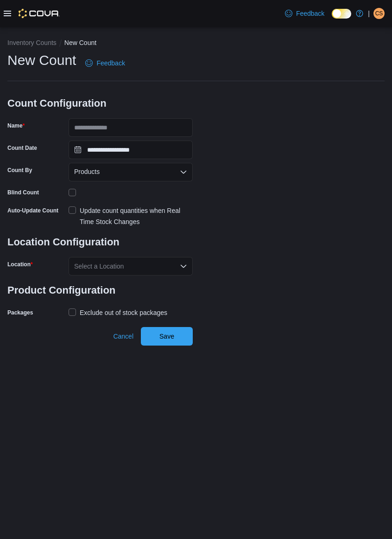  I want to click on h1: New Count, so click(42, 60).